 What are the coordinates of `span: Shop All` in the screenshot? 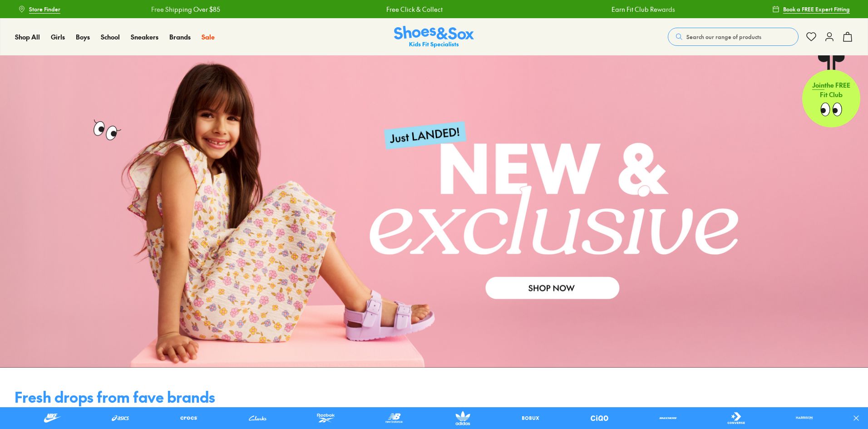 It's located at (27, 37).